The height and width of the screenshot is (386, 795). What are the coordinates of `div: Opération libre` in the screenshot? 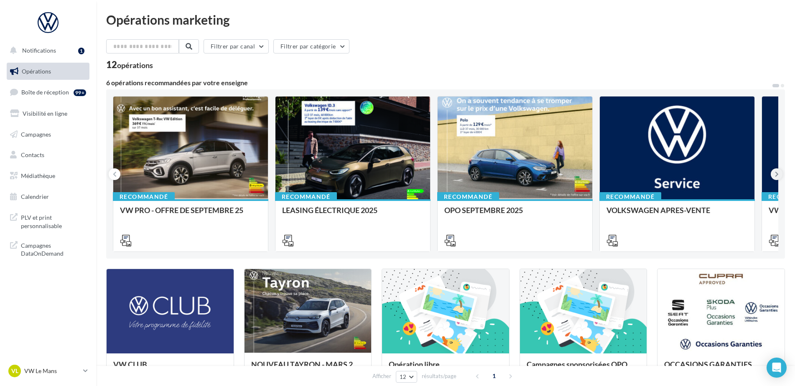 It's located at (446, 369).